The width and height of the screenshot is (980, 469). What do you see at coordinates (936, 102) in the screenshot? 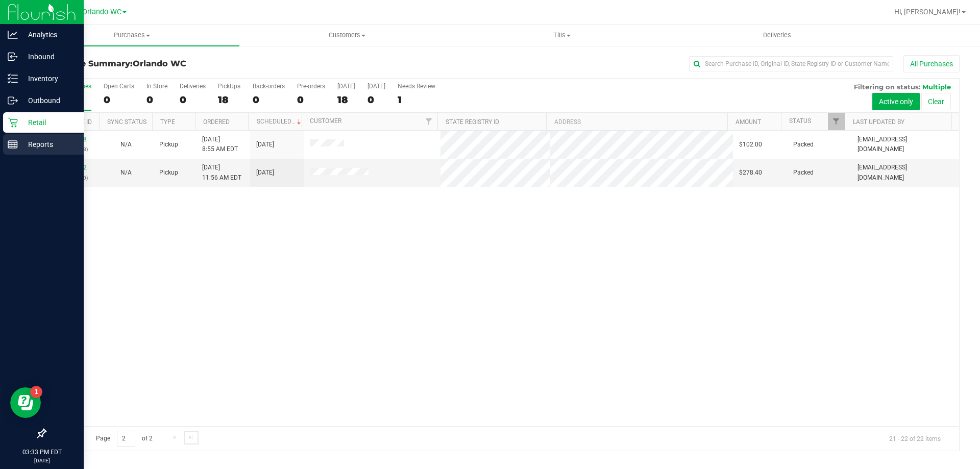
I see `button: Clear` at bounding box center [936, 102].